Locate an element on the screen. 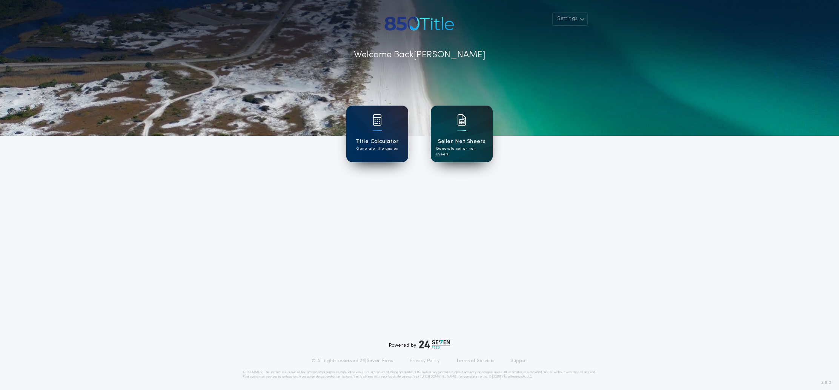  a: card iconSeller Net SheetsGenerate seller net sheets is located at coordinates (462, 134).